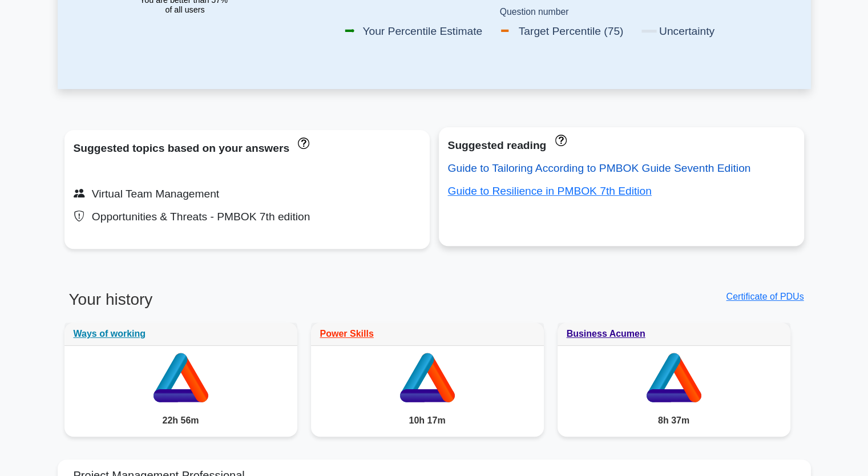  What do you see at coordinates (674, 421) in the screenshot?
I see `div: 8h 37m` at bounding box center [674, 421].